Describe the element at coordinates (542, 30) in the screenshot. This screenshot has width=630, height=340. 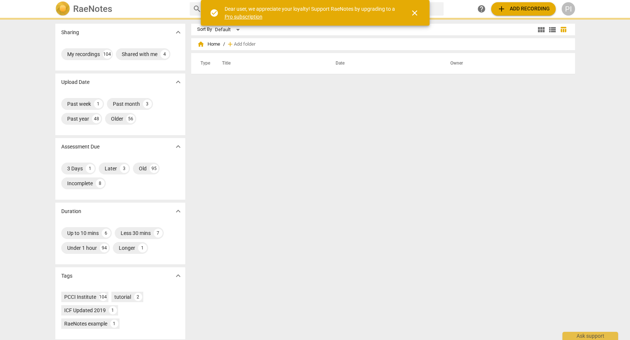
I see `span: view_module` at that location.